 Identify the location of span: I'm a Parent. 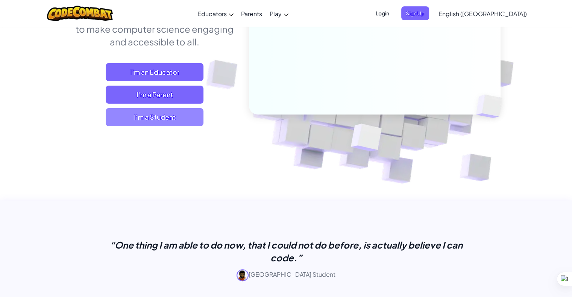
(154, 95).